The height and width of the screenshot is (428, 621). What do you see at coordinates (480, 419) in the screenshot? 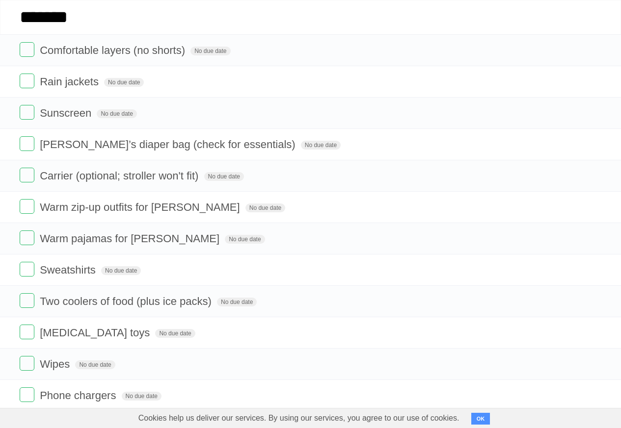
I see `button: OK` at bounding box center [480, 419].